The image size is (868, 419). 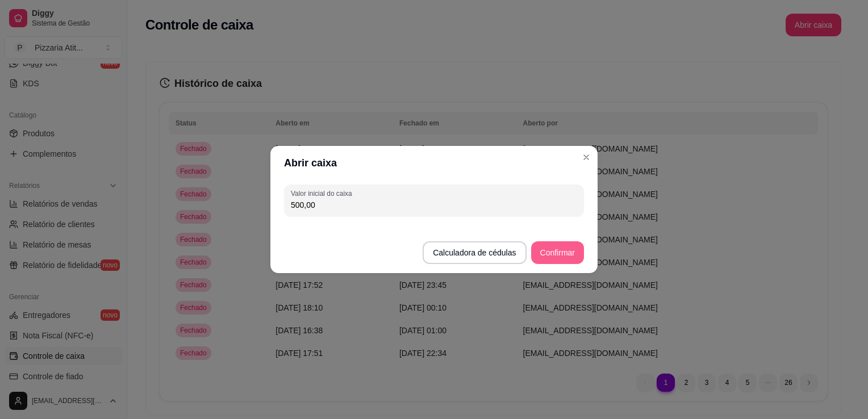 What do you see at coordinates (434, 163) in the screenshot?
I see `header: Abrir caixa` at bounding box center [434, 163].